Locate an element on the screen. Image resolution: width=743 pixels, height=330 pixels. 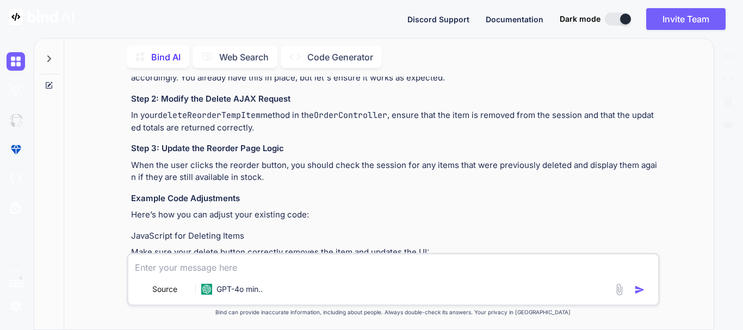
span: Dark mode is located at coordinates (580, 19).